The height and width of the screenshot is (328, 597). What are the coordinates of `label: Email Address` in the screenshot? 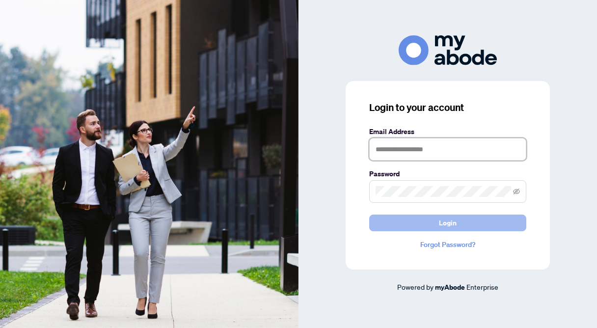 It's located at (448, 132).